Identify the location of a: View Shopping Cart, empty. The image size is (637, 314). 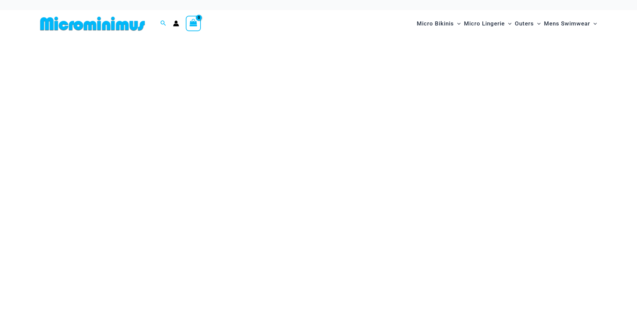
(194, 23).